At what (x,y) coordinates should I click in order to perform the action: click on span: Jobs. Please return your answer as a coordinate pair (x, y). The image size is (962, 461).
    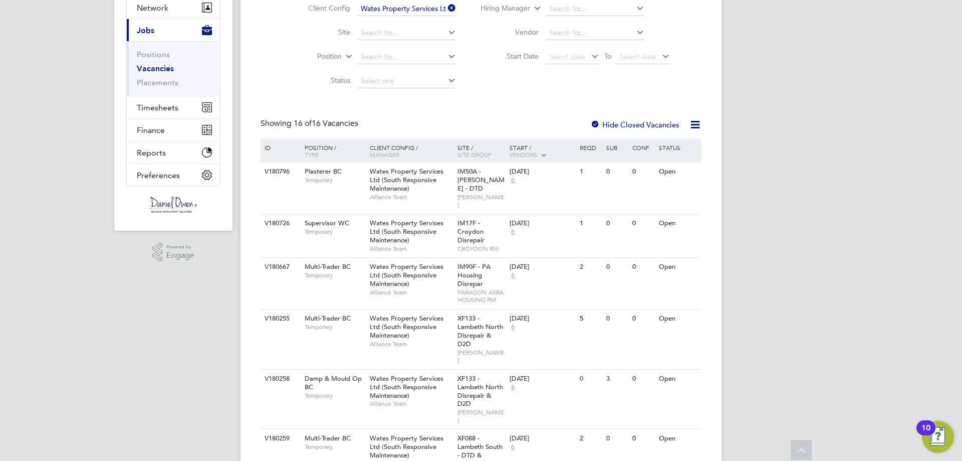
    Looking at the image, I should click on (145, 30).